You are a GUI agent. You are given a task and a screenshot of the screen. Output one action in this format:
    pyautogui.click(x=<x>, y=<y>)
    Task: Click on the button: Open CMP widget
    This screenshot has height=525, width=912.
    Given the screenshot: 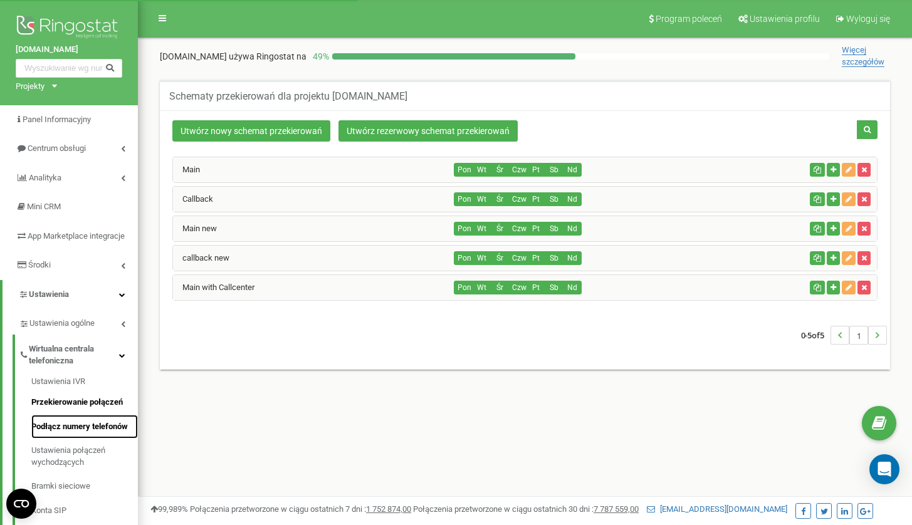 What is the action you would take?
    pyautogui.click(x=21, y=504)
    